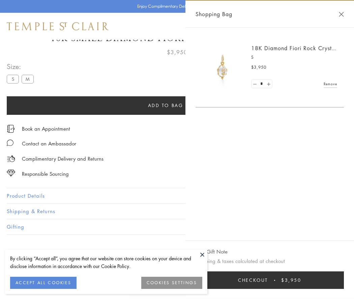 This screenshot has height=299, width=354. Describe the element at coordinates (255, 84) in the screenshot. I see `a: Set quantity to 0` at that location.